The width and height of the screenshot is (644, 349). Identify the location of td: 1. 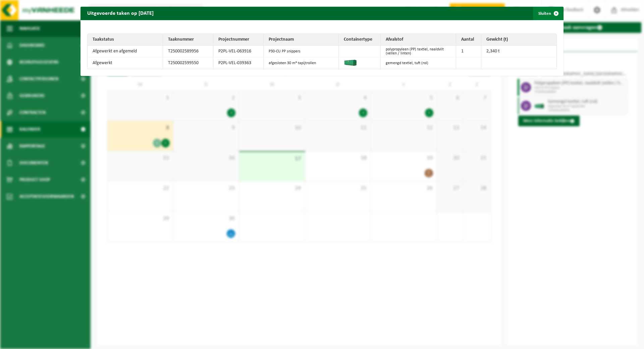
(469, 51).